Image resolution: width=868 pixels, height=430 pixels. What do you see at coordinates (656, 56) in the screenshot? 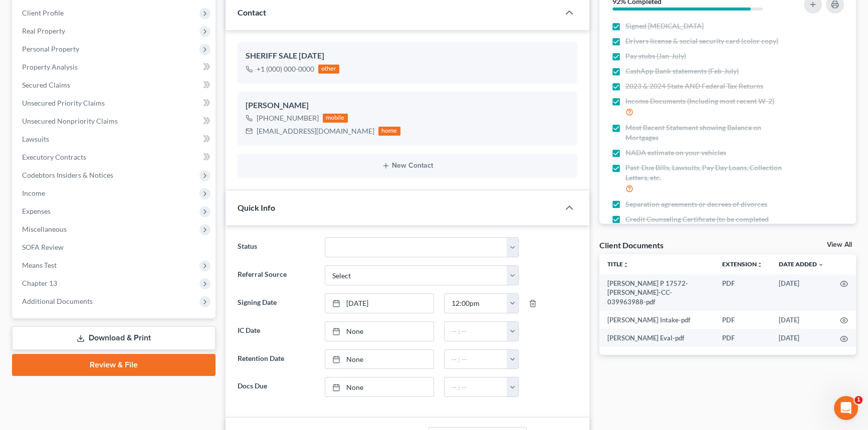
I see `span: Pay stubs (Jan-July)` at bounding box center [656, 56].